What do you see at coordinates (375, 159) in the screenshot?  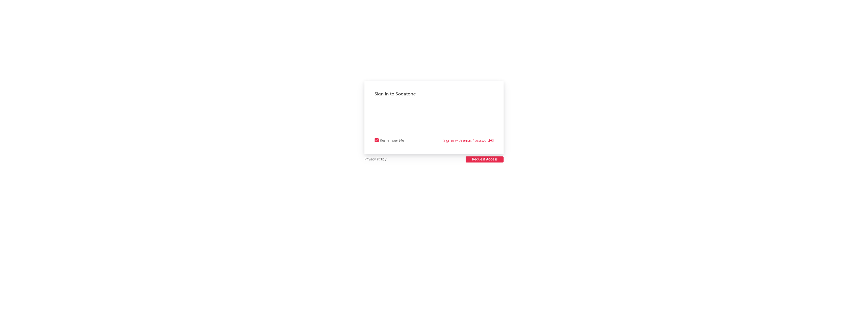 I see `a: Privacy Policy` at bounding box center [375, 159].